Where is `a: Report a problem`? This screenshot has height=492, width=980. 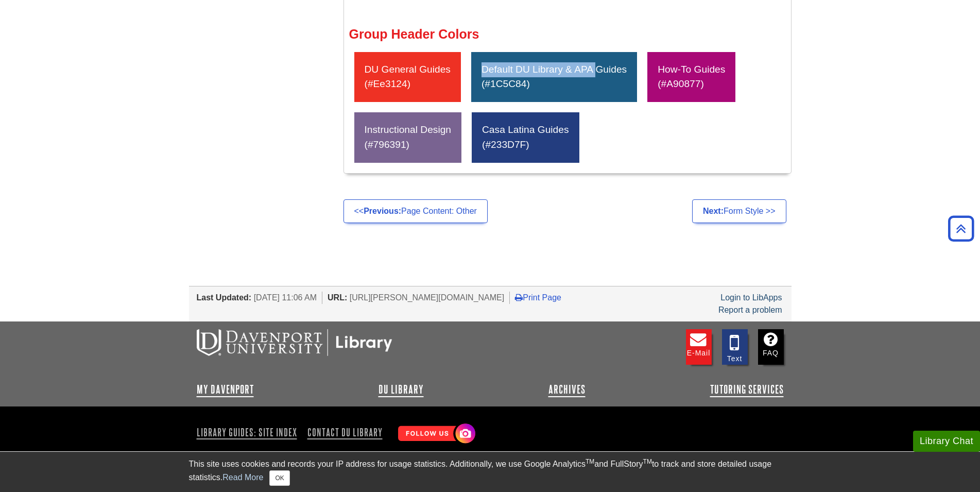 a: Report a problem is located at coordinates (751, 309).